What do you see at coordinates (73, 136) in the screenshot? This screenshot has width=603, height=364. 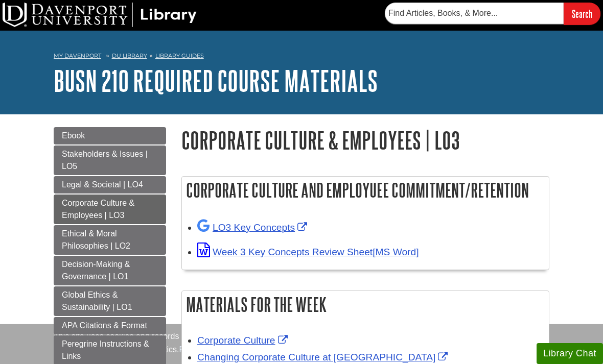 I see `span: Ebook` at bounding box center [73, 136].